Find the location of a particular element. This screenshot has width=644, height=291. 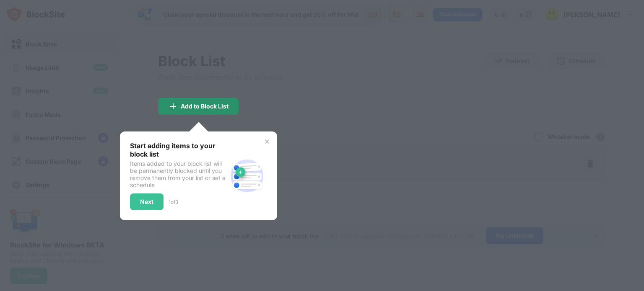

div: Items added to your block list will be permanently blocked until you remove them from your list o... is located at coordinates (178, 174).